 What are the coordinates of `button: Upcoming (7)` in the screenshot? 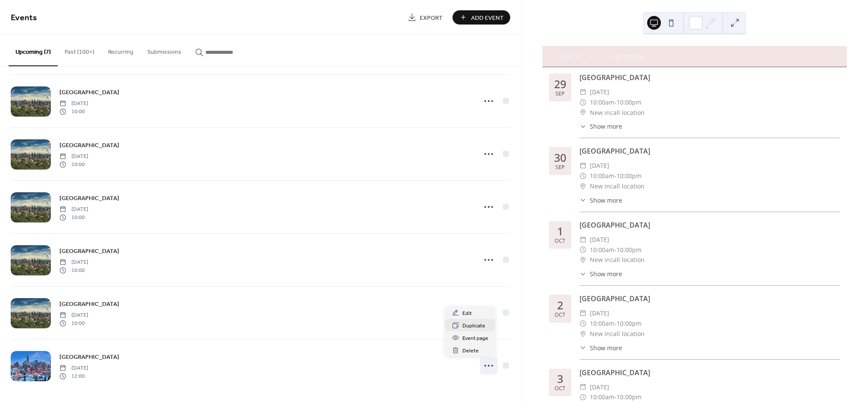 It's located at (34, 50).